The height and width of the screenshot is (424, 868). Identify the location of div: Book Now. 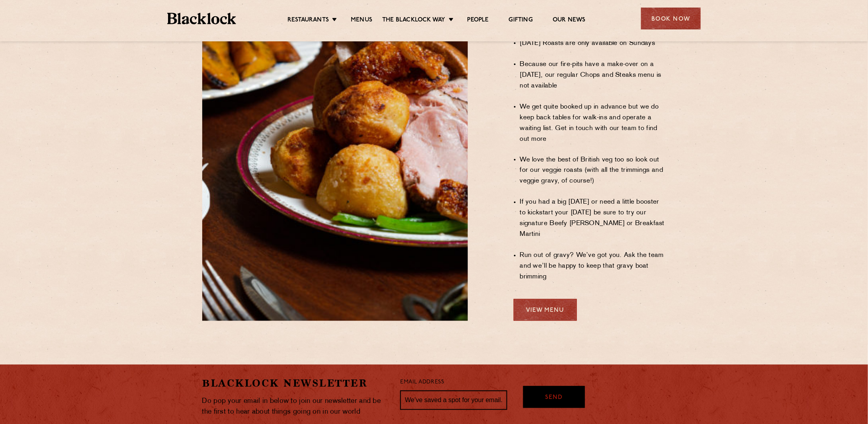
(671, 19).